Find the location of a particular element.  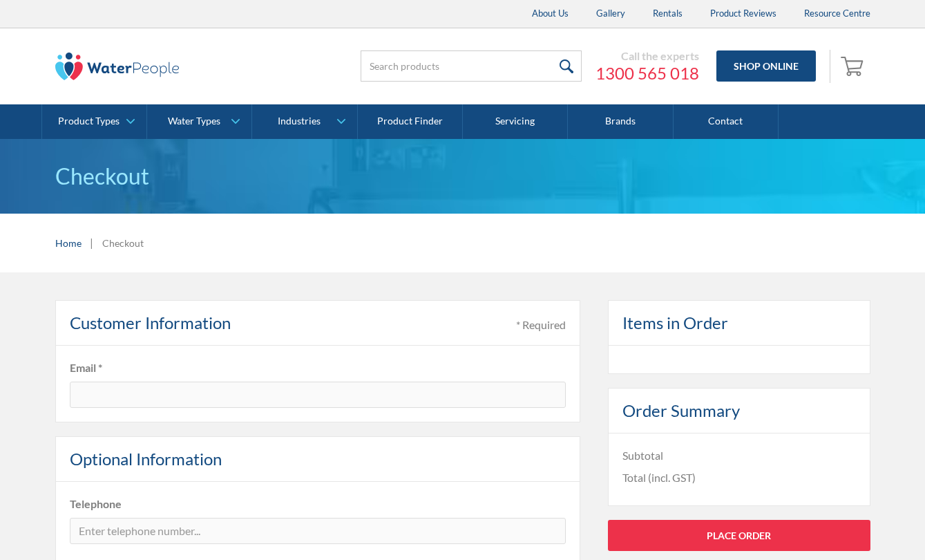

h1: Checkout is located at coordinates (463, 176).